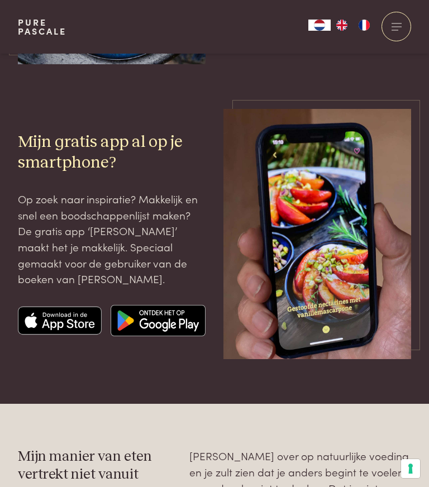  I want to click on img: Google app store, so click(158, 321).